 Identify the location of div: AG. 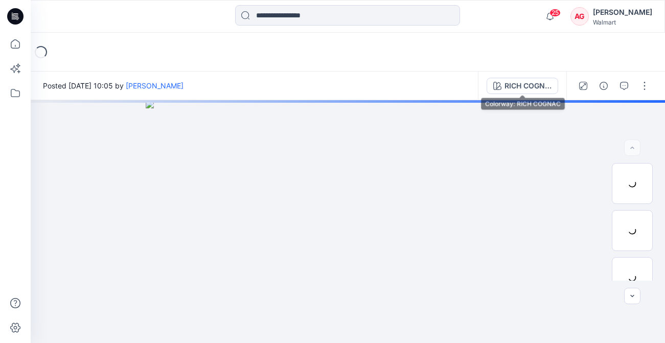
(580, 16).